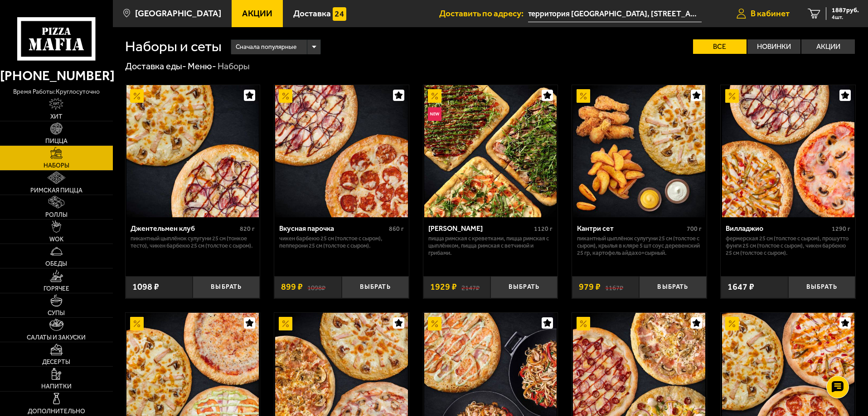 Image resolution: width=868 pixels, height=416 pixels. Describe the element at coordinates (56, 191) in the screenshot. I see `span: Римская пицца` at that location.